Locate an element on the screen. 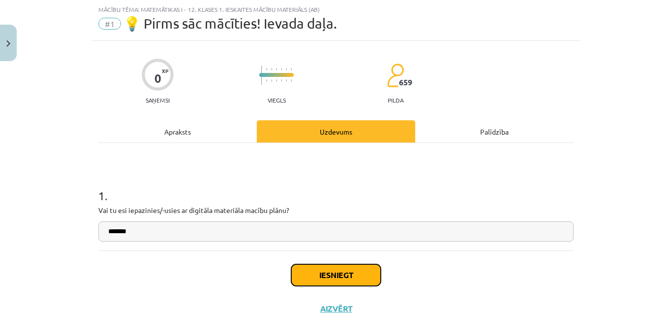 Image resolution: width=672 pixels, height=318 pixels. p: Saņemsi is located at coordinates (158, 100).